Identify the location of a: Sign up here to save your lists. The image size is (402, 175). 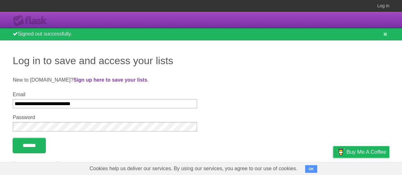
(110, 80).